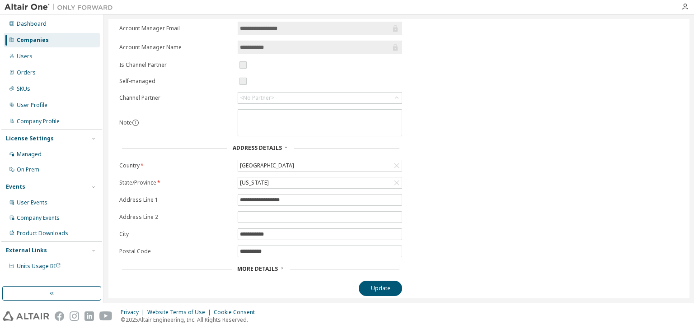 The height and width of the screenshot is (329, 694). Describe the element at coordinates (61, 7) in the screenshot. I see `img: Altair One` at that location.